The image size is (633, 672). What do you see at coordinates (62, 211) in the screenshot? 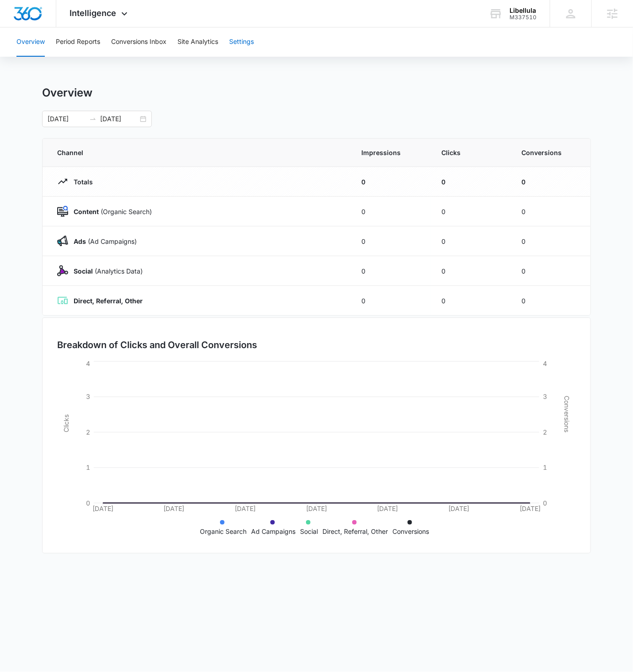
I see `img: Content` at bounding box center [62, 211].